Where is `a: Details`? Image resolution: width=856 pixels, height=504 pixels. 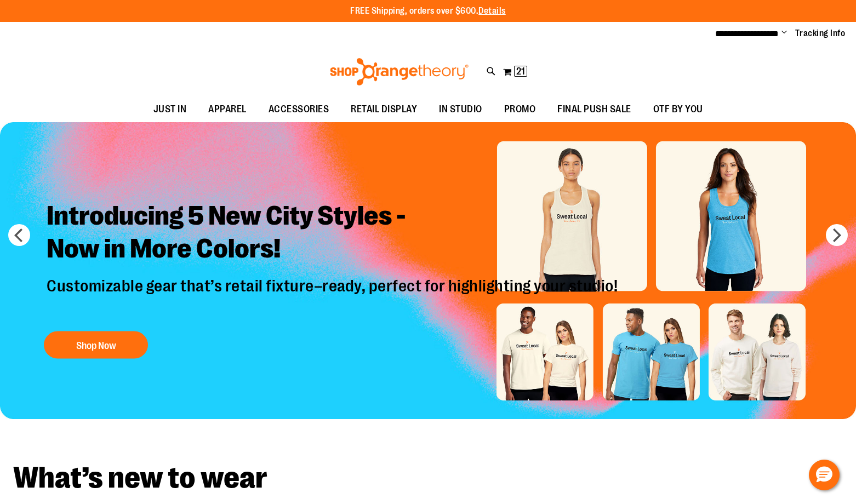
a: Details is located at coordinates (492, 11).